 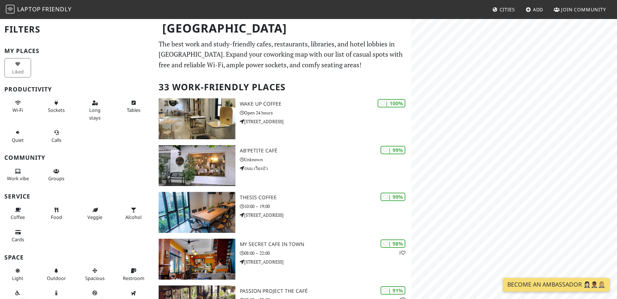 What do you see at coordinates (133, 274) in the screenshot?
I see `button: Restroom` at bounding box center [133, 274].